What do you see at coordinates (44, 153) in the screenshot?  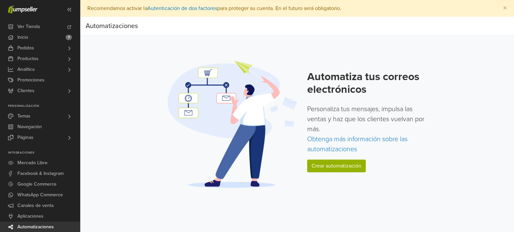 I see `p: Integraciones` at bounding box center [44, 153].